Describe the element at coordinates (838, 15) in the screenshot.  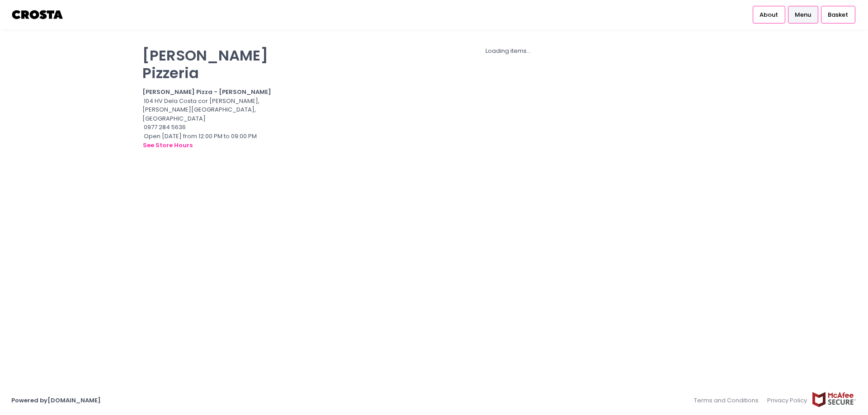
I see `span: Basket` at that location.